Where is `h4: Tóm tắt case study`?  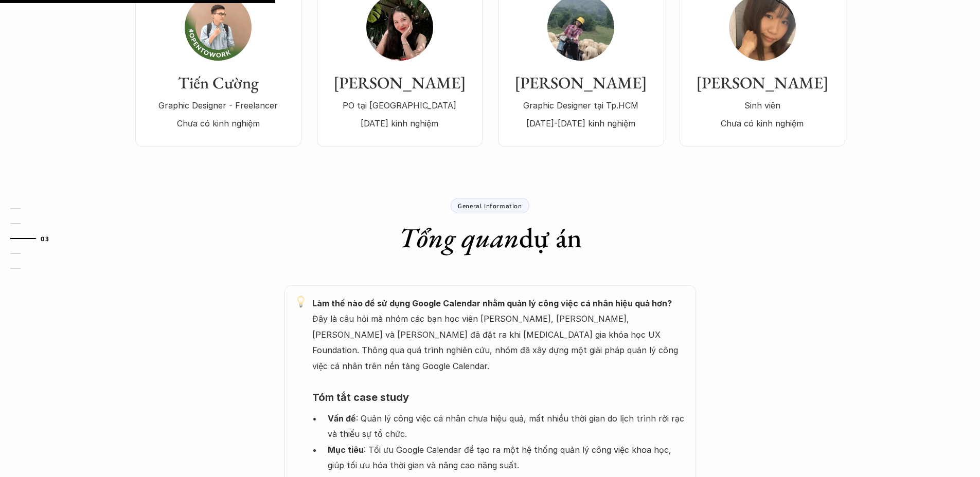 h4: Tóm tắt case study is located at coordinates (499, 397).